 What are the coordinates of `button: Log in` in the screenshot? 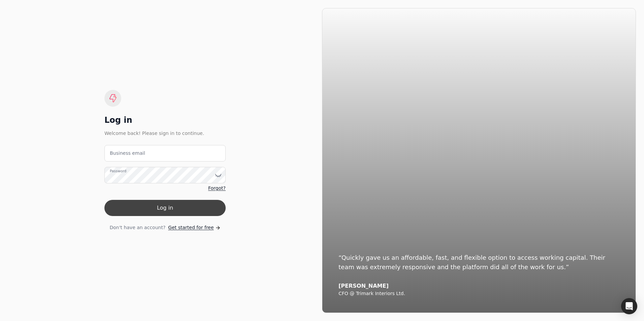 It's located at (165, 208).